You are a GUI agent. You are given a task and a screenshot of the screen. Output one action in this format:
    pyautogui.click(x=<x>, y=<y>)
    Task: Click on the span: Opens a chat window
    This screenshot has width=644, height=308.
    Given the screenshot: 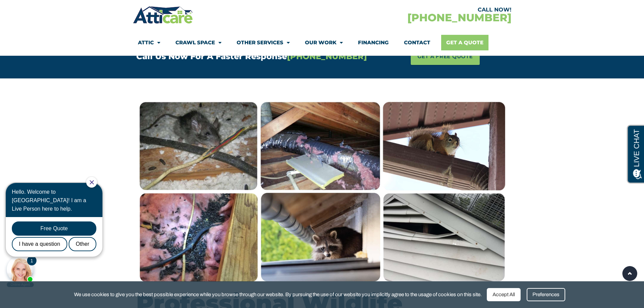 What is the action you would take?
    pyautogui.click(x=36, y=9)
    